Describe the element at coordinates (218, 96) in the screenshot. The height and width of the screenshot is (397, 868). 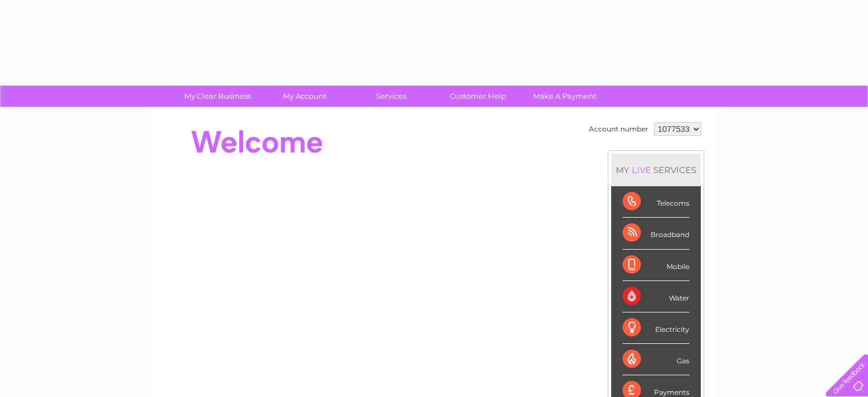
I see `a: My Clear Business` at that location.